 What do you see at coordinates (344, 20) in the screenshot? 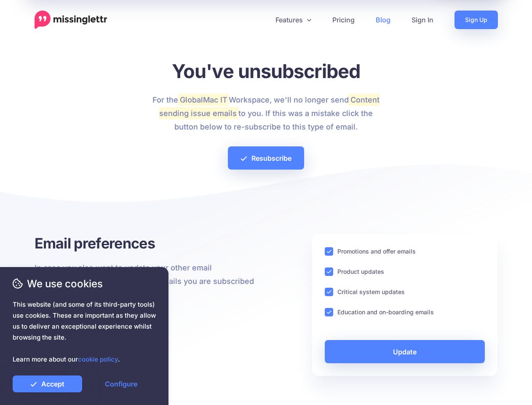
I see `a: Pricing` at bounding box center [344, 20].